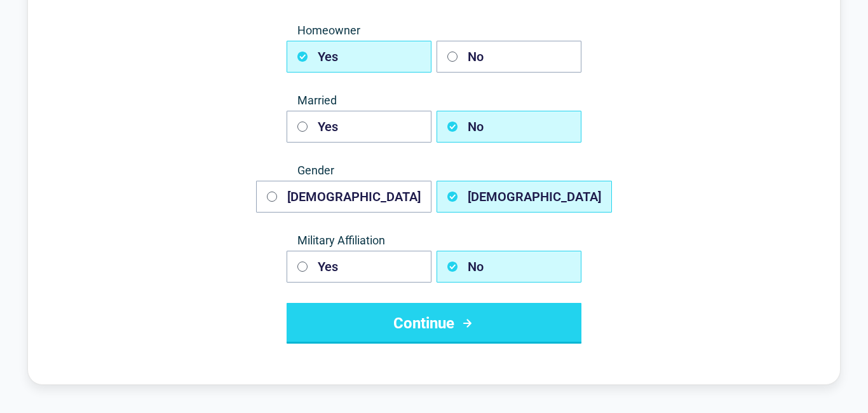 This screenshot has width=868, height=413. I want to click on span: Military Affiliation, so click(434, 240).